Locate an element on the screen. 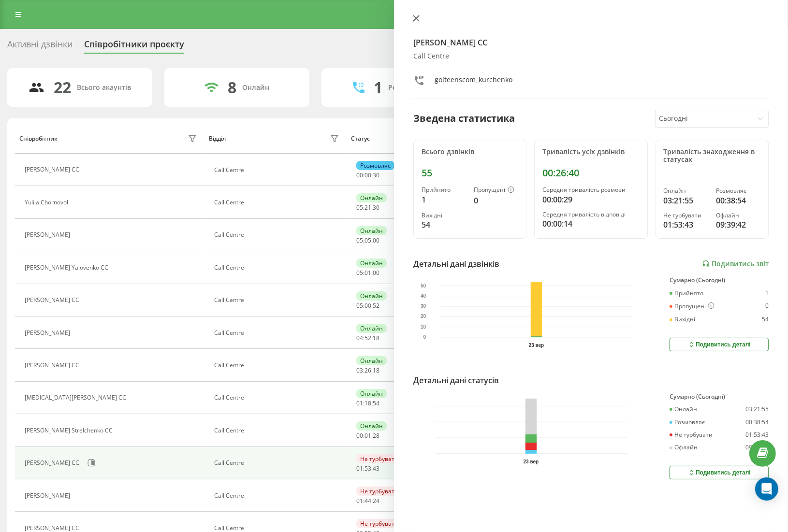 This screenshot has height=532, width=788. div: Вихідні is located at coordinates (444, 216).